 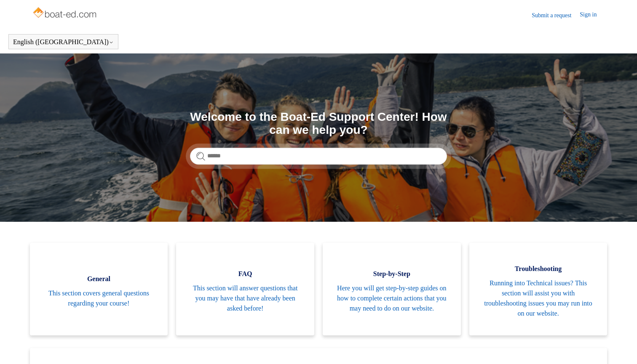 What do you see at coordinates (99, 279) in the screenshot?
I see `span: General` at bounding box center [99, 279].